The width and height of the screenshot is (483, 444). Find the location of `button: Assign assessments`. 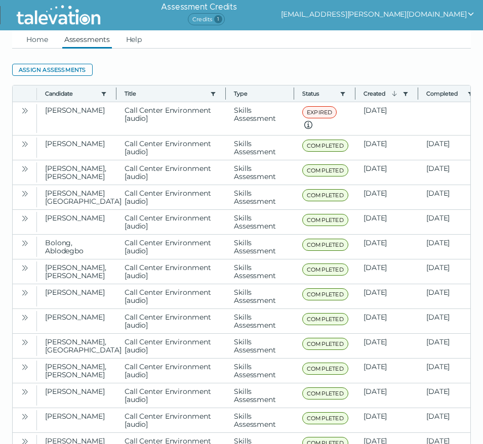

button: Assign assessments is located at coordinates (52, 70).